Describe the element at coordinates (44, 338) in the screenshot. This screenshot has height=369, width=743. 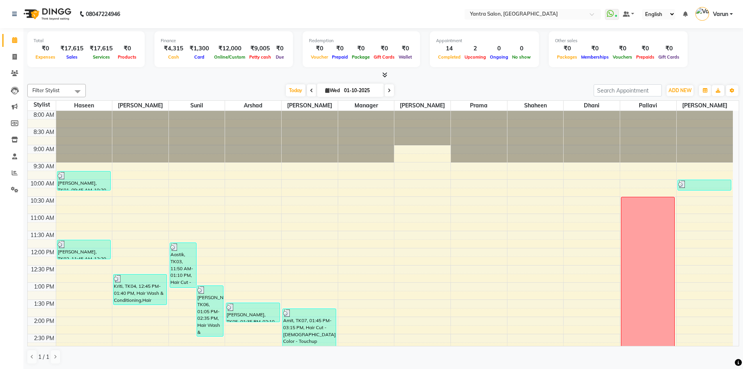
I see `div: 2:30 PM` at that location.